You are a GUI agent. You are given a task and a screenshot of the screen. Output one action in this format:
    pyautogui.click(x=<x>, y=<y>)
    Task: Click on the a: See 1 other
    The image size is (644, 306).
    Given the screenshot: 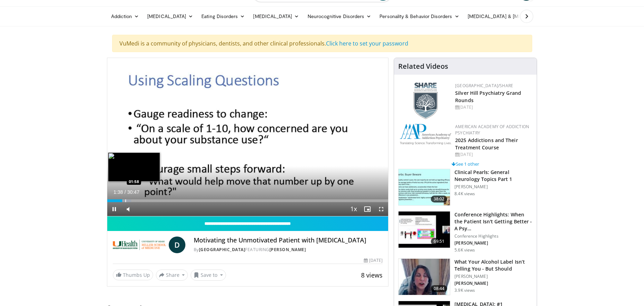 What is the action you would take?
    pyautogui.click(x=466, y=164)
    